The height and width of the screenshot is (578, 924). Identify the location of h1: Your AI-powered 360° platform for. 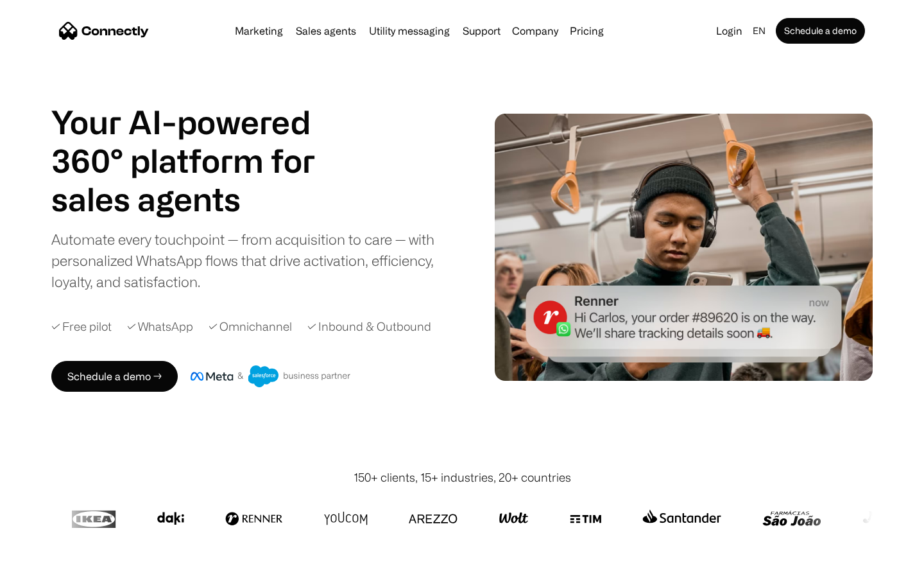
(199, 141).